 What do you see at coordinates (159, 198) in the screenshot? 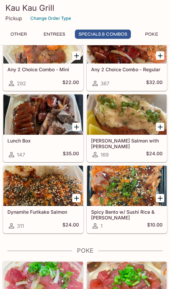
I see `button: Add Spicy Bento w/ Sushi Rice & Nori` at bounding box center [159, 198].